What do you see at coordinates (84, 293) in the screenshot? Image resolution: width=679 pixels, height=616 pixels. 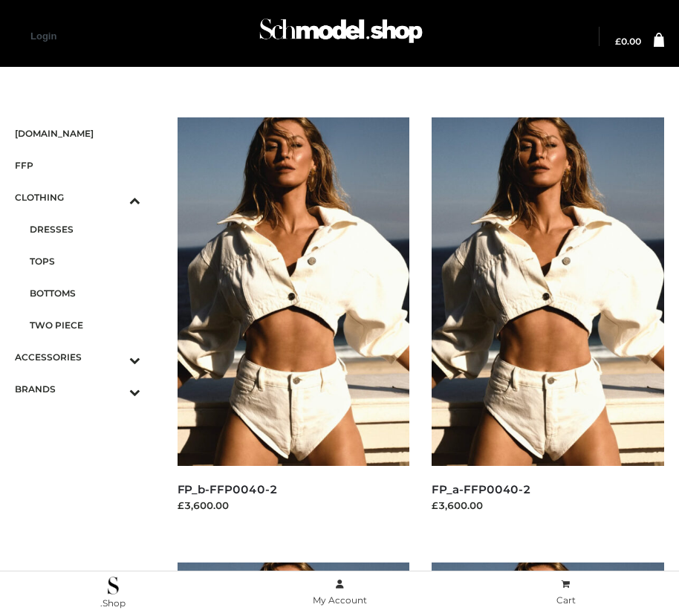 I see `a: BOTTOMS` at bounding box center [84, 293].